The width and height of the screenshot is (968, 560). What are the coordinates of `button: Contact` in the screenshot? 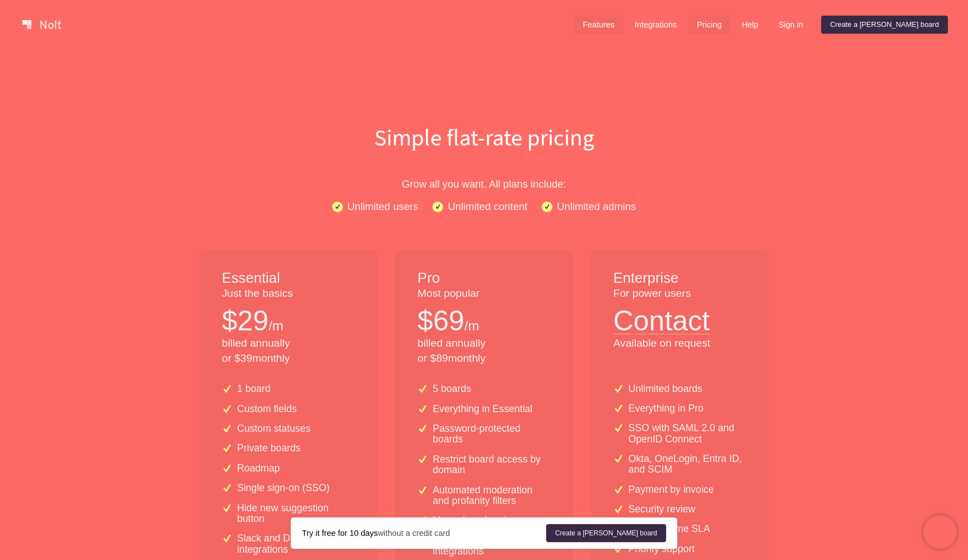 It's located at (662, 318).